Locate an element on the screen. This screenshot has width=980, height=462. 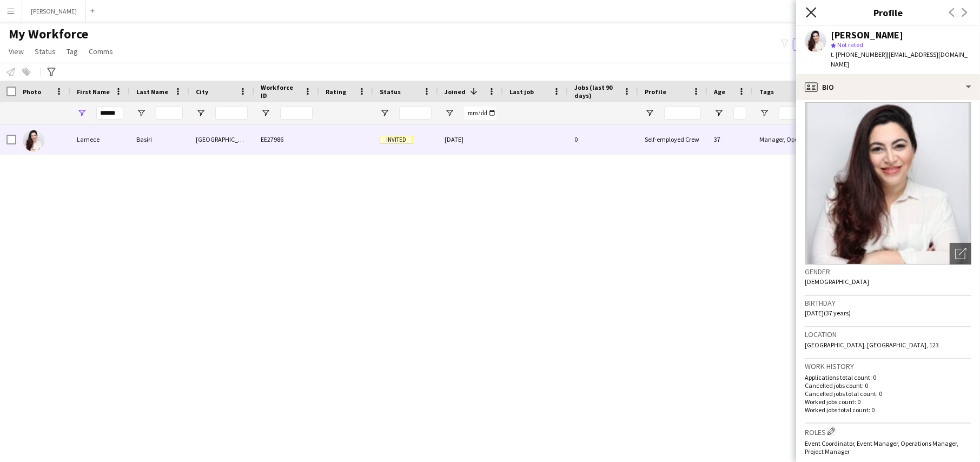
span: Age is located at coordinates (719, 91).